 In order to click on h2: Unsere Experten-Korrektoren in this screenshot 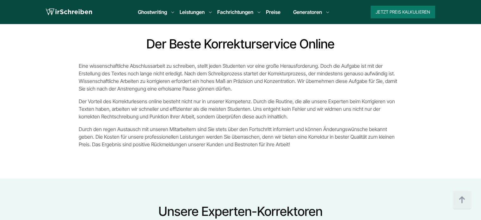, I will do `click(241, 211)`.